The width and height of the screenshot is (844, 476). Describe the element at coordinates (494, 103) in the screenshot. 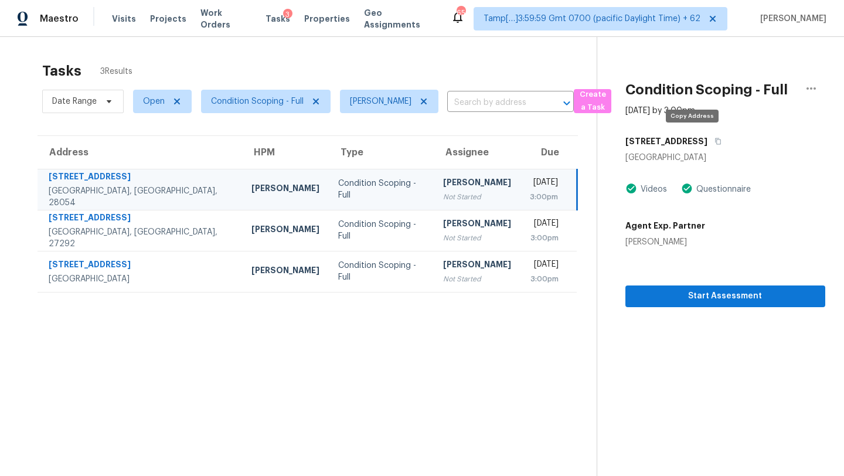

I see `input: Search by address` at that location.